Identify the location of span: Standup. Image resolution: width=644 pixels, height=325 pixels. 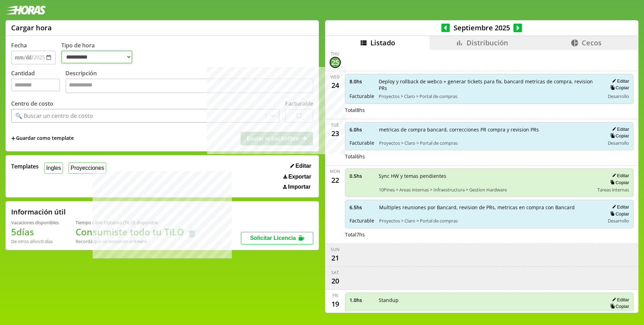
(485, 300).